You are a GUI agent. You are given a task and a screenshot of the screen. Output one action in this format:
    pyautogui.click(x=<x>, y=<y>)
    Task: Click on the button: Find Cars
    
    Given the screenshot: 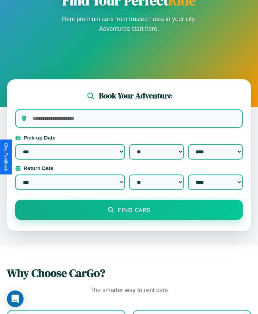 What is the action you would take?
    pyautogui.click(x=129, y=210)
    